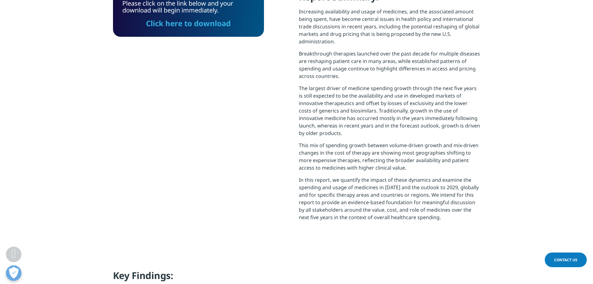 This screenshot has width=593, height=284. What do you see at coordinates (389, 67) in the screenshot?
I see `p: Breakthrough therapies launched over the past decade for multiple diseases are reshaping patient ...` at bounding box center [389, 67].